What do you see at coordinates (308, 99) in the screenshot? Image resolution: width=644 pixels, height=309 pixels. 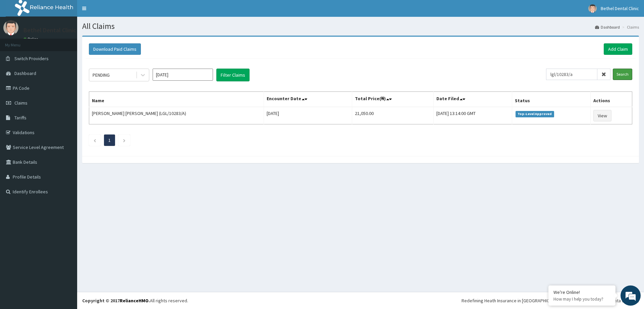 I see `th: Encounter Date` at bounding box center [308, 99].